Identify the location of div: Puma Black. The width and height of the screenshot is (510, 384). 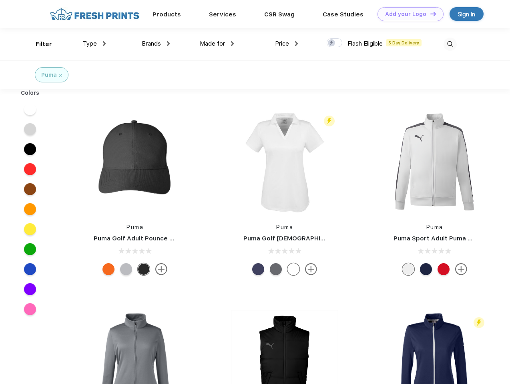
(144, 269).